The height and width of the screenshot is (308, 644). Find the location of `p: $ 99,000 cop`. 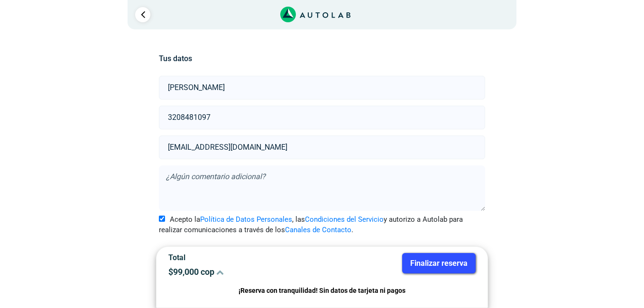

p: $ 99,000 cop is located at coordinates (241, 271).